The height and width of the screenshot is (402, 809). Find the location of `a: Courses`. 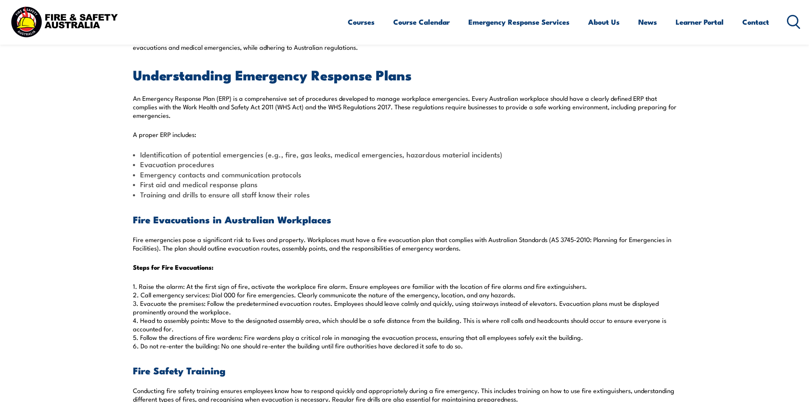

a: Courses is located at coordinates (361, 22).